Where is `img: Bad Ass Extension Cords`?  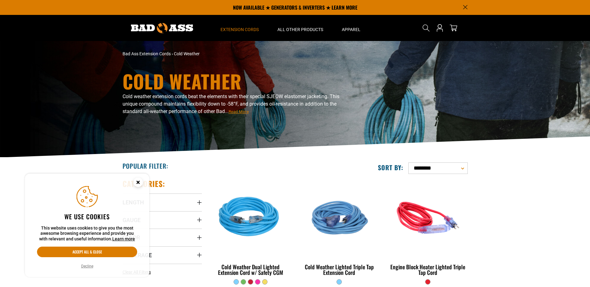 img: Bad Ass Extension Cords is located at coordinates (162, 28).